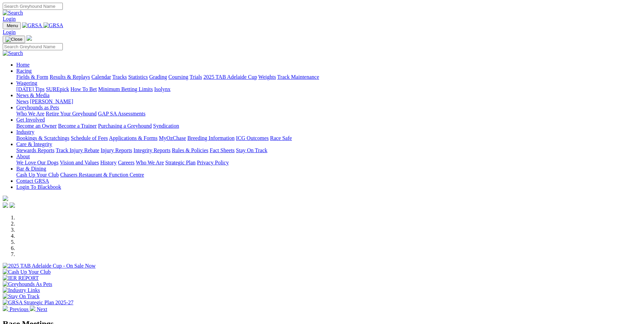 The height and width of the screenshot is (324, 644). I want to click on img: twitter.svg, so click(12, 205).